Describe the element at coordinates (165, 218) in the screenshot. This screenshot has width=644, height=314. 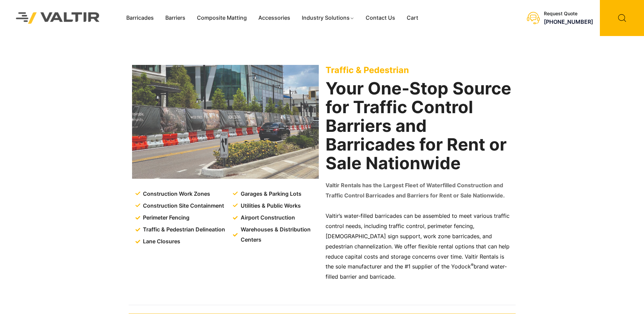
I see `span: Perimeter Fencing` at that location.